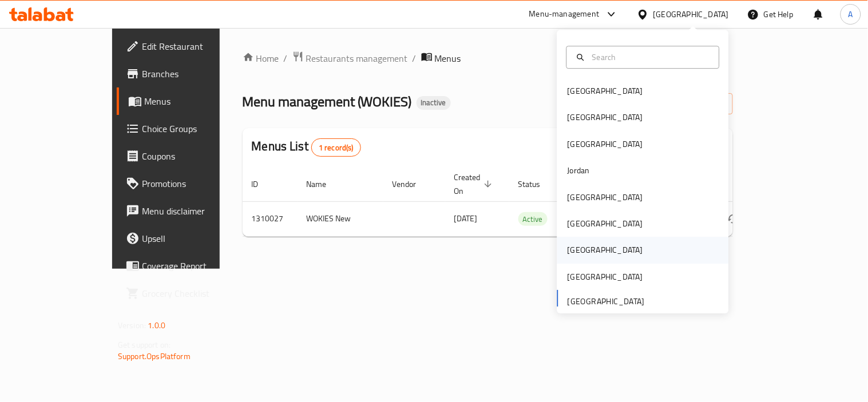 This screenshot has width=868, height=402. What do you see at coordinates (144, 345) in the screenshot?
I see `span: Get support on:` at bounding box center [144, 345].